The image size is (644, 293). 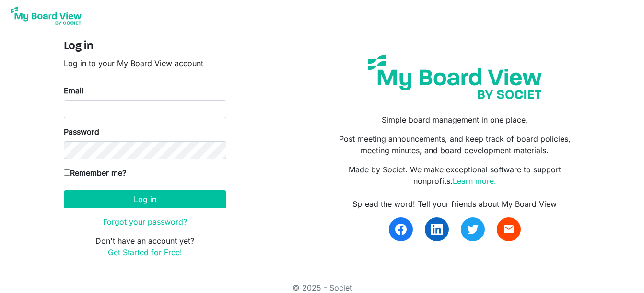 What do you see at coordinates (322, 288) in the screenshot?
I see `a: © 2025 - Societ` at bounding box center [322, 288].